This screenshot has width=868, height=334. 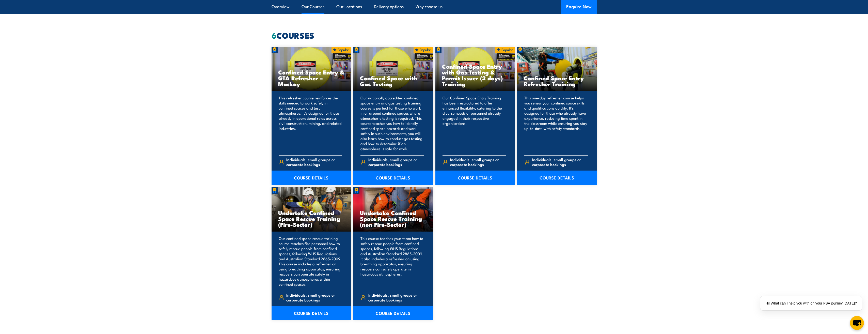 I want to click on p: Our Confined Space Entry Training has been restructured to offer enhanced flexibility, catering t..., so click(x=474, y=124).